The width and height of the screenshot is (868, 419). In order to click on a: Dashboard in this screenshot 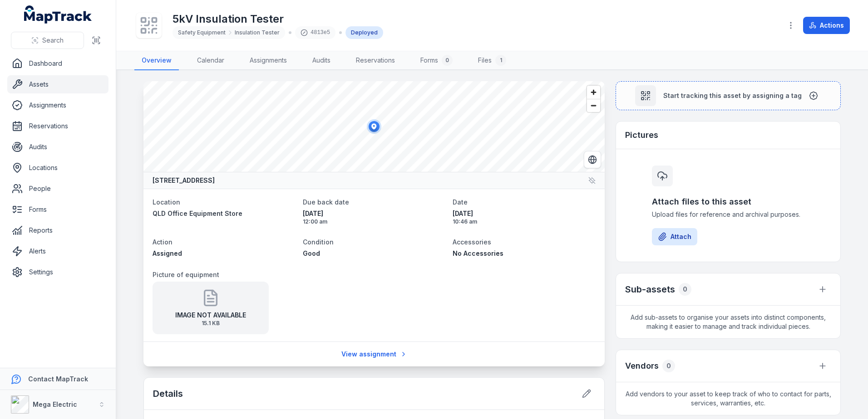, I will do `click(58, 63)`.